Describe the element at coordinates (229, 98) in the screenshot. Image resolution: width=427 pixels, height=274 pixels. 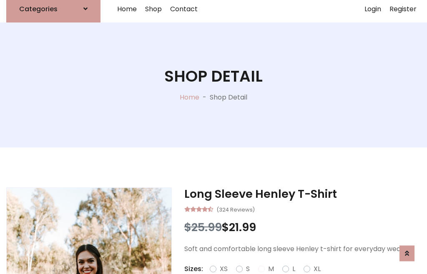
I see `p: Shop Detail` at that location.